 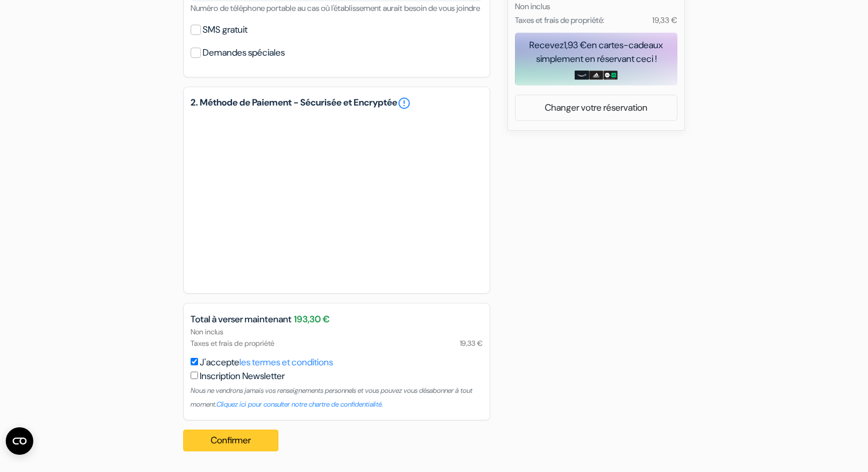 What do you see at coordinates (404, 103) in the screenshot?
I see `a: error_outline` at bounding box center [404, 103].